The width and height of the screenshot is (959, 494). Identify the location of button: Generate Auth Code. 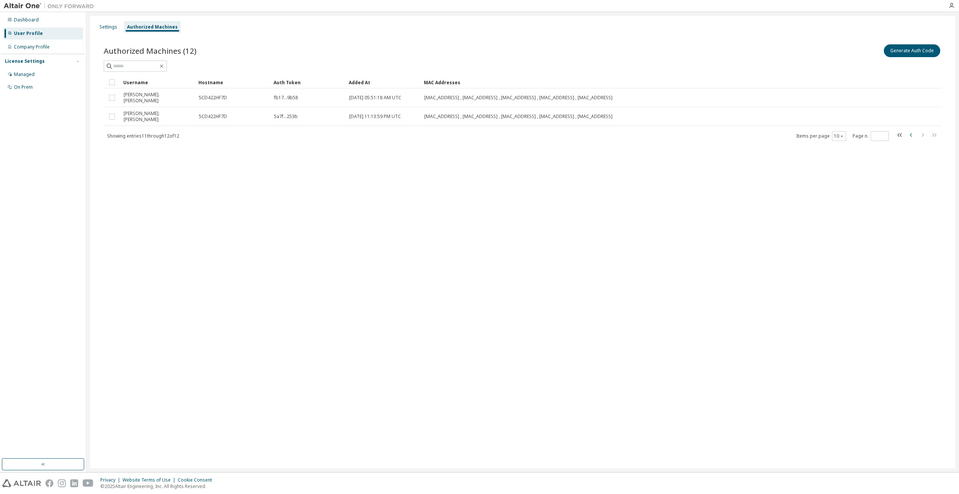
(912, 51).